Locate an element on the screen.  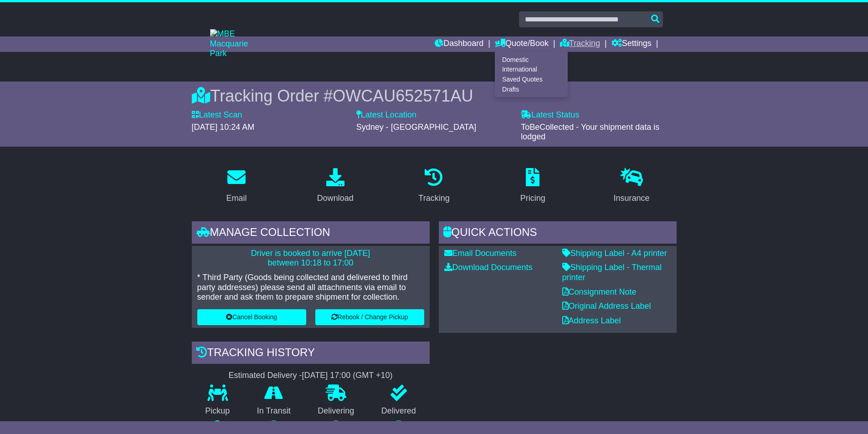
label: Latest Status is located at coordinates (550, 115).